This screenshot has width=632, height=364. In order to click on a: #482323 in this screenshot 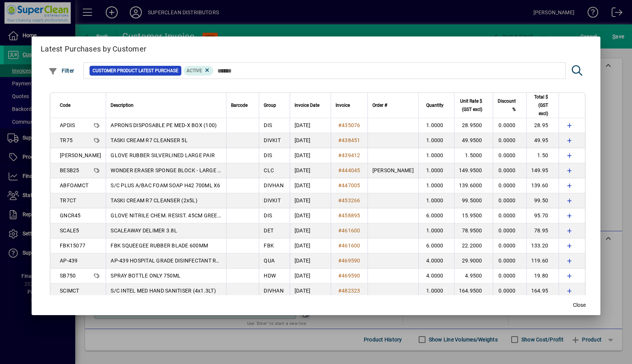, I will do `click(349, 291)`.